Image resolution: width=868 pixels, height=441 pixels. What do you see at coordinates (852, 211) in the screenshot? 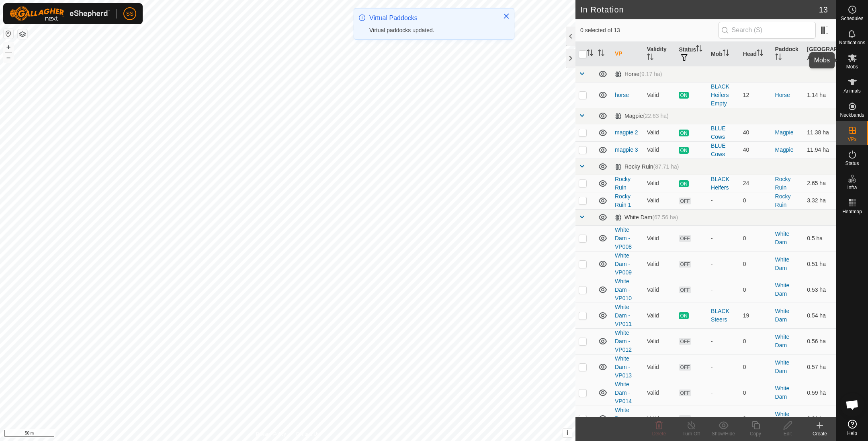
I see `span: Heatmap` at bounding box center [852, 211].